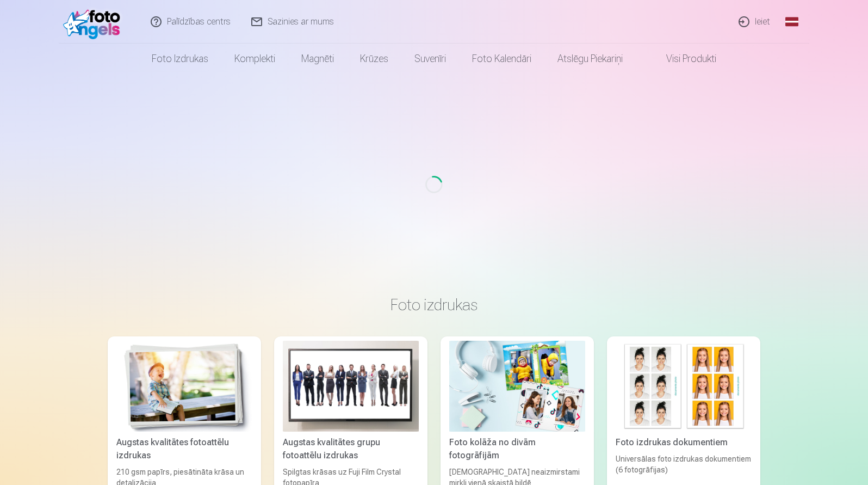 The width and height of the screenshot is (868, 485). Describe the element at coordinates (430, 59) in the screenshot. I see `a: Suvenīri` at that location.